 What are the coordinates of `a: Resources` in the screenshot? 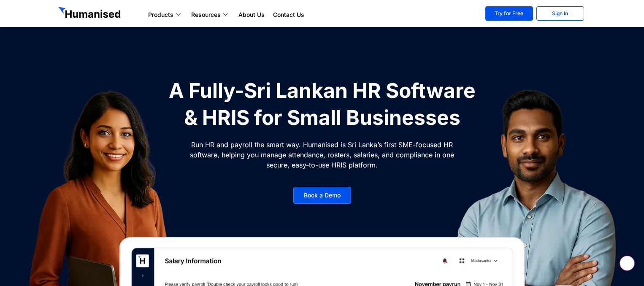 It's located at (211, 15).